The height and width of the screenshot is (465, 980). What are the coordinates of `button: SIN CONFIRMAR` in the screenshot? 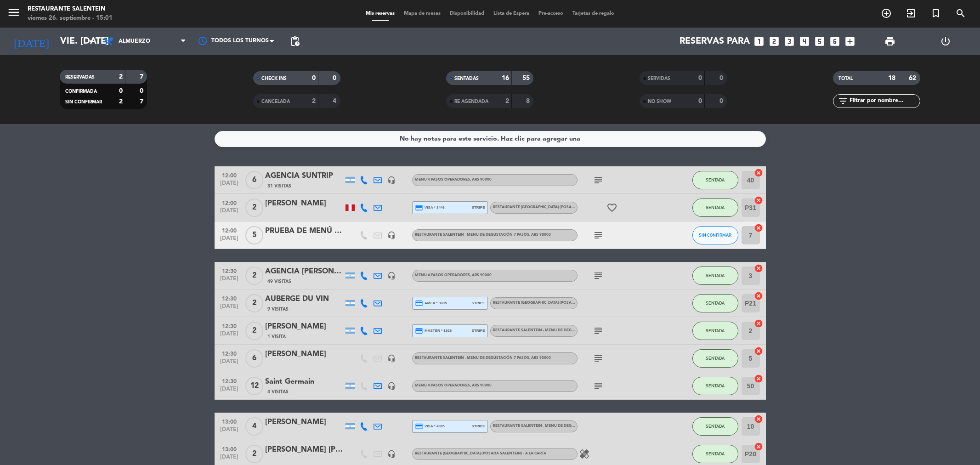 It's located at (715, 235).